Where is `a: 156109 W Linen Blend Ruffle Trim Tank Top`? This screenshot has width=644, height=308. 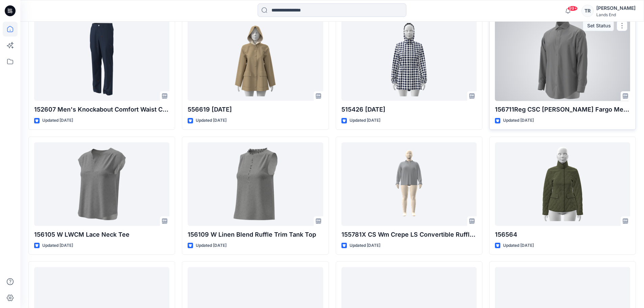 a: 156109 W Linen Blend Ruffle Trim Tank Top is located at coordinates (255, 184).